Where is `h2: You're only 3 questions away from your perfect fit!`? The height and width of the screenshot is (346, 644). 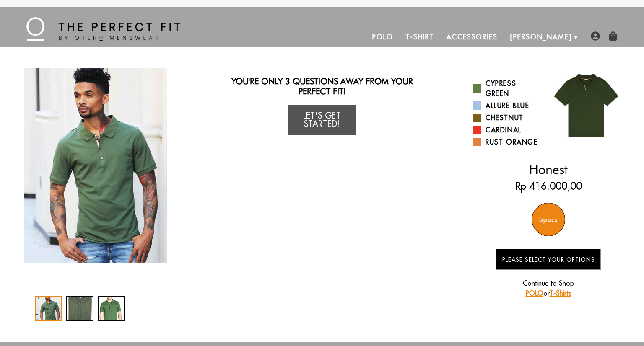
h2: You're only 3 questions away from your perfect fit! is located at coordinates (321, 86).